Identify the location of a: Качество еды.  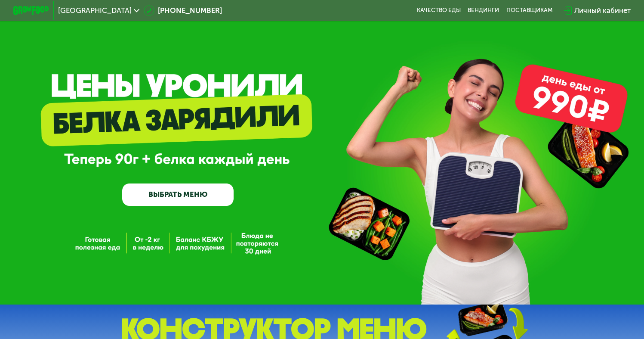
(438, 11).